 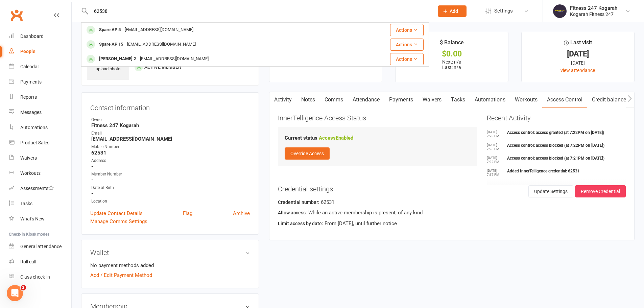 I want to click on span: 2, so click(x=24, y=288).